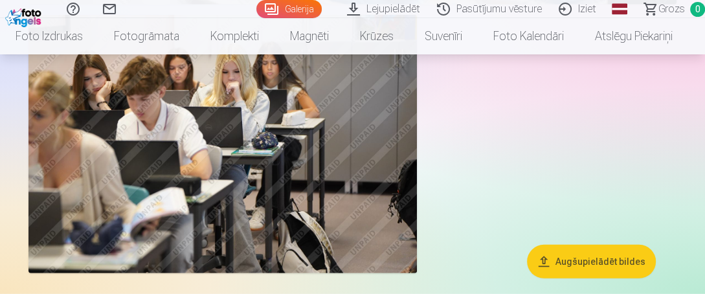  What do you see at coordinates (310, 36) in the screenshot?
I see `a: Magnēti` at bounding box center [310, 36].